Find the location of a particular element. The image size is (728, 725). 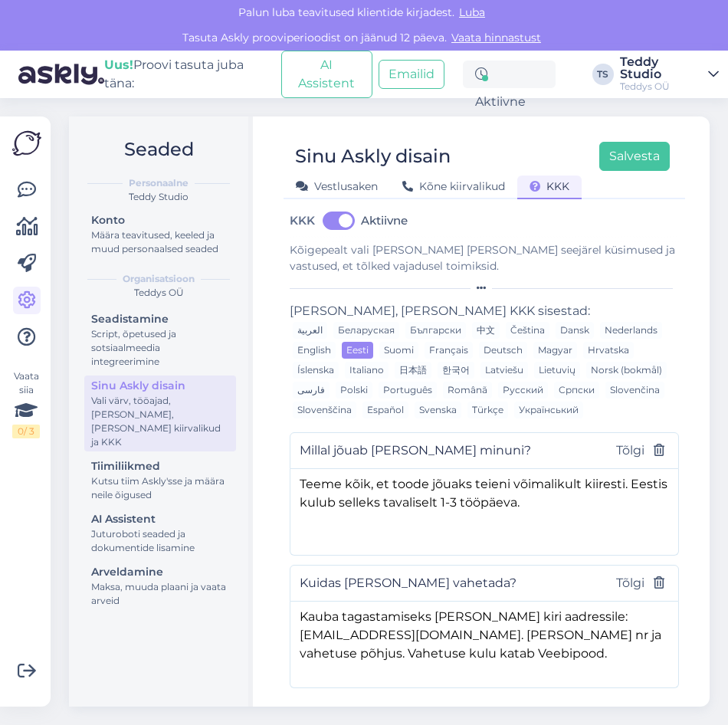

b: Uus! is located at coordinates (119, 64).